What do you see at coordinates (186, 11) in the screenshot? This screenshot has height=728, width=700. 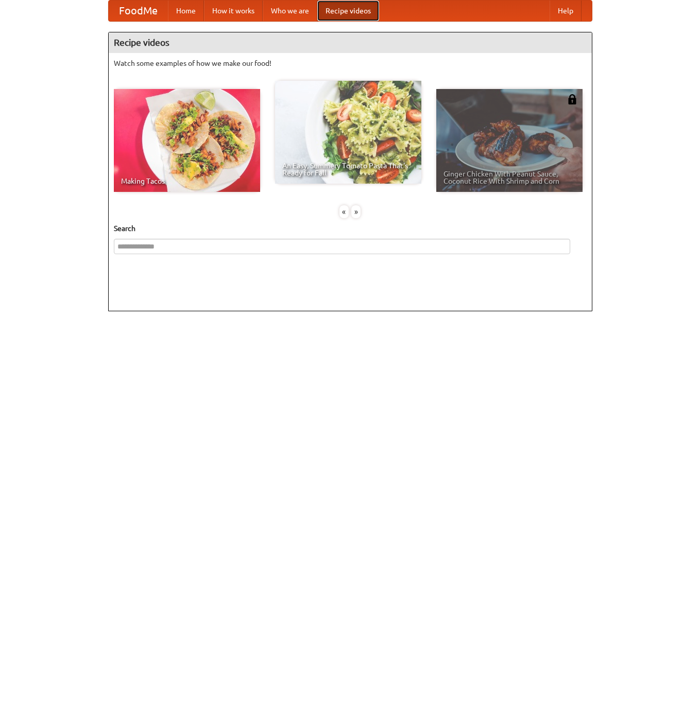 I see `a: Home` at bounding box center [186, 11].